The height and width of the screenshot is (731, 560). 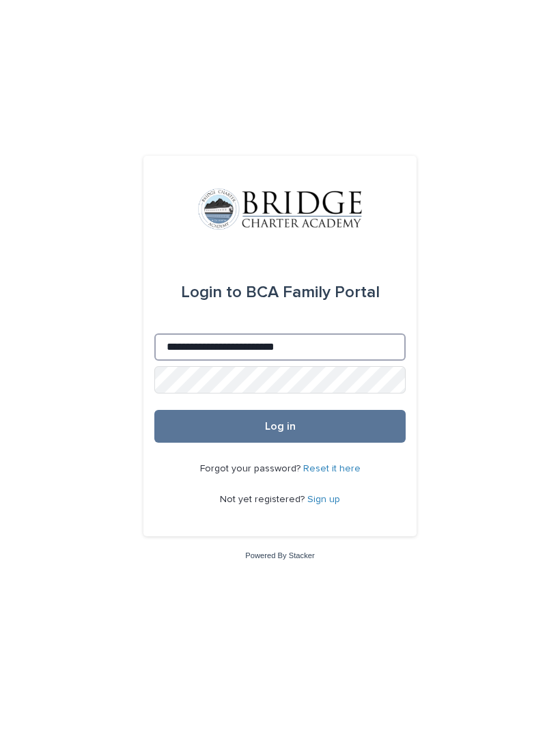 What do you see at coordinates (280, 209) in the screenshot?
I see `img: V1C1m3IdTEidaUdm9Hs0` at bounding box center [280, 209].